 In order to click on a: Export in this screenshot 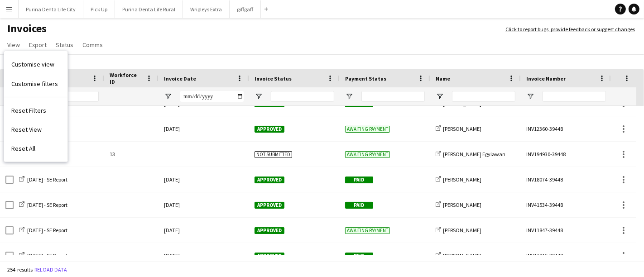, I will do `click(38, 45)`.